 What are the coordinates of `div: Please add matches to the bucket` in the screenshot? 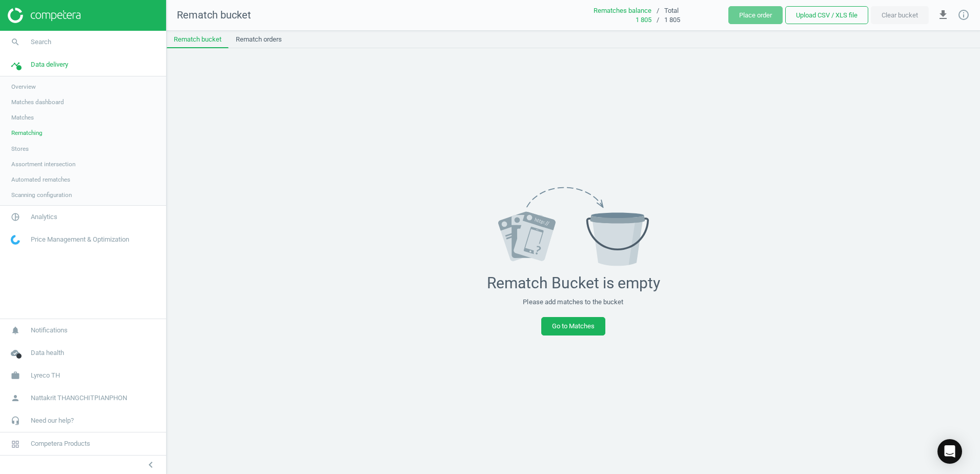 It's located at (573, 302).